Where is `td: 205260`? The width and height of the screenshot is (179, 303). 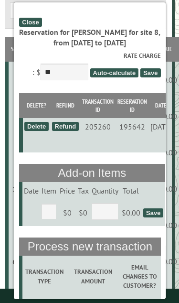 td: 205260 is located at coordinates (98, 127).